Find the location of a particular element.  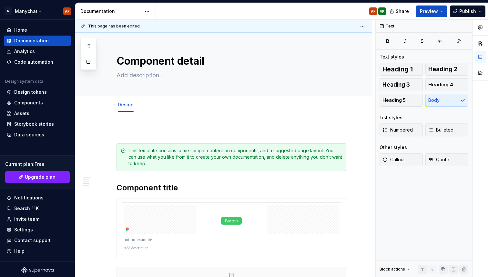

span: Publish is located at coordinates (468, 11).